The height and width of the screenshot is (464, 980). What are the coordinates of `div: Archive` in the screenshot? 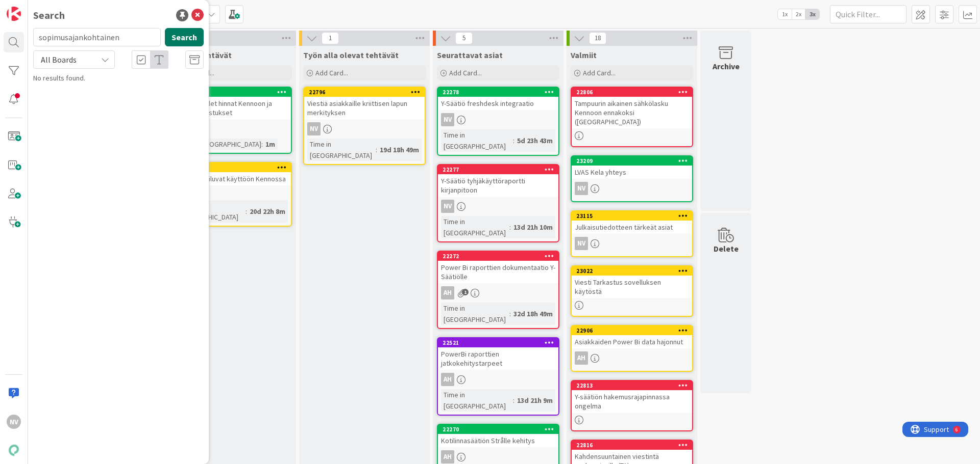 It's located at (726, 66).